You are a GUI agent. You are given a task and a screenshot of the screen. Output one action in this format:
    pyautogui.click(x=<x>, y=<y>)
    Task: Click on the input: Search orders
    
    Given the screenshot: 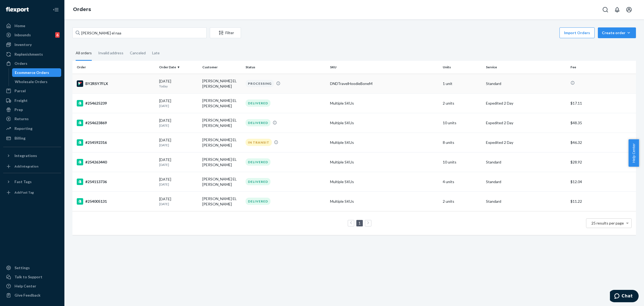 What is the action you would take?
    pyautogui.click(x=139, y=33)
    